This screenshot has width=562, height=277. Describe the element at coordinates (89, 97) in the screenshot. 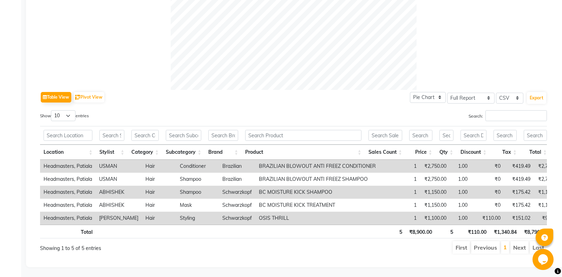

I see `button: Pivot View` at that location.